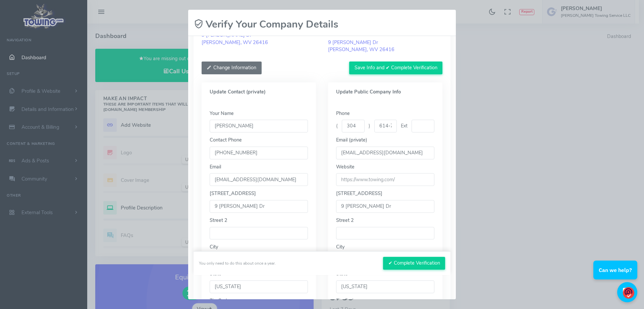 The height and width of the screenshot is (309, 644). Describe the element at coordinates (343, 114) in the screenshot. I see `label: Phone` at that location.